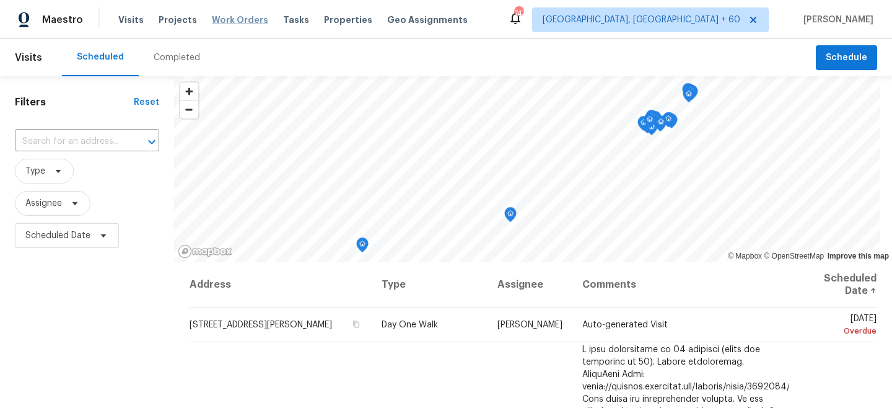 Image resolution: width=892 pixels, height=408 pixels. Describe the element at coordinates (100, 57) in the screenshot. I see `div: Scheduled` at that location.